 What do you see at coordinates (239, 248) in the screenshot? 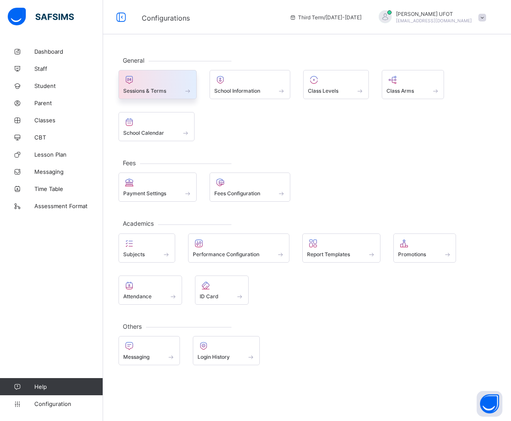
I see `div: Performance Configuration` at bounding box center [239, 248].